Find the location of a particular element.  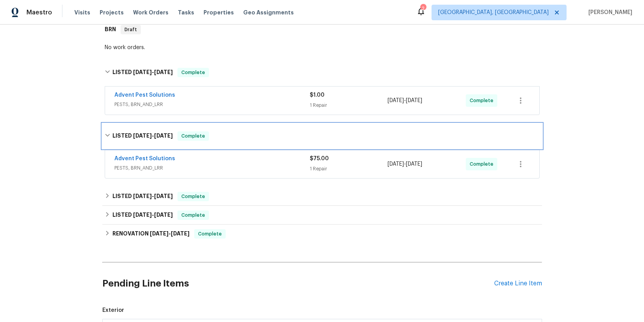

span: Geo Assignments is located at coordinates (269, 12).